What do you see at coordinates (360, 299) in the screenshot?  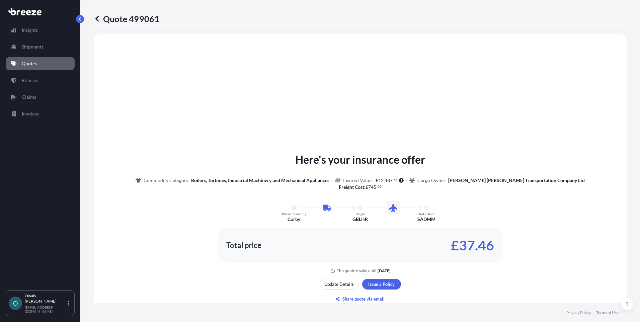 I see `button: Share quote via email` at bounding box center [360, 299].